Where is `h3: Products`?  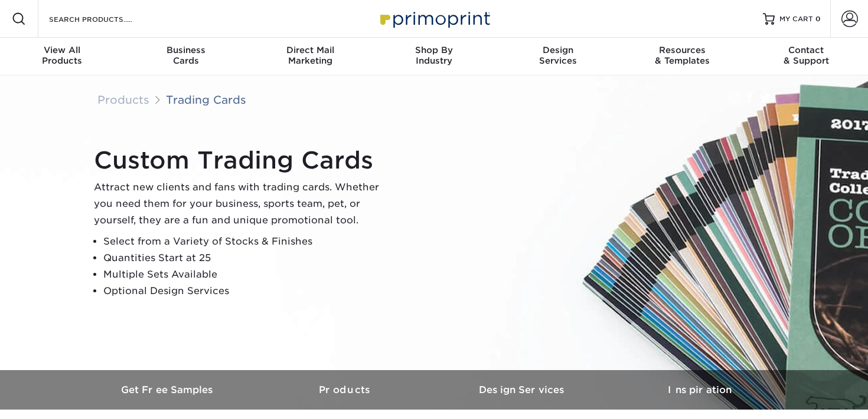 h3: Products is located at coordinates (346, 390).